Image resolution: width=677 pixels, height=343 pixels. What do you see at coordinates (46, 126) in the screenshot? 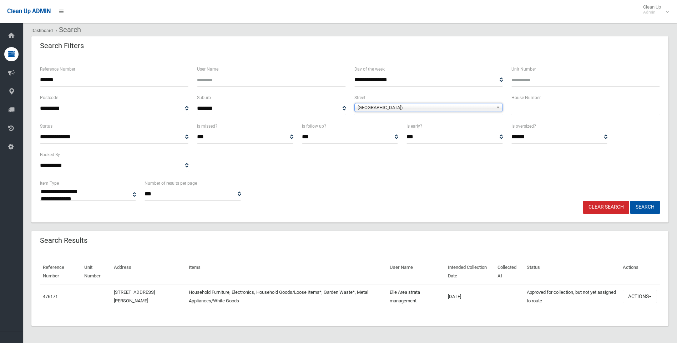
I see `label: Status` at bounding box center [46, 126].